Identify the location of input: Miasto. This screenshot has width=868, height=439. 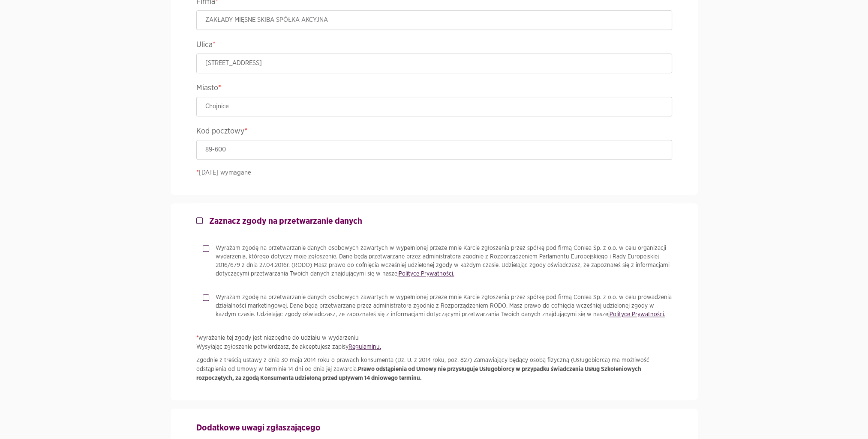
(434, 107).